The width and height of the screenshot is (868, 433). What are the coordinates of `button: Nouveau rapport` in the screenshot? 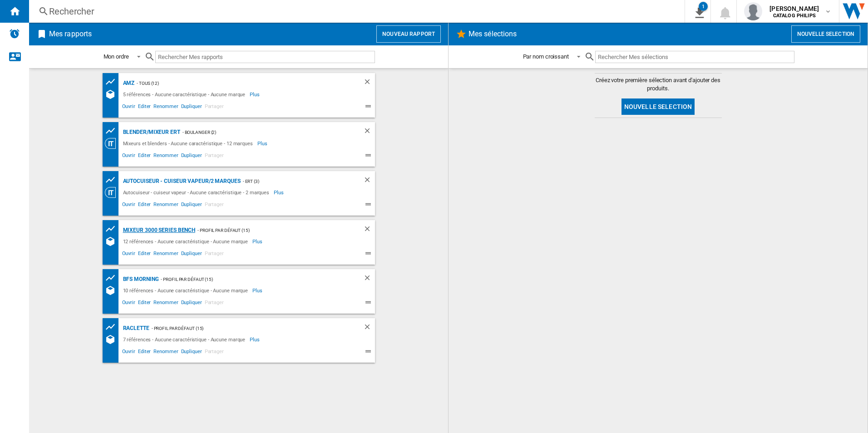 It's located at (408, 34).